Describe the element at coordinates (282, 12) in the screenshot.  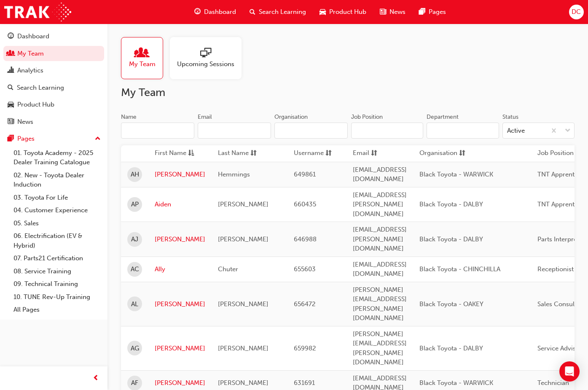
I see `span: Search Learning` at that location.